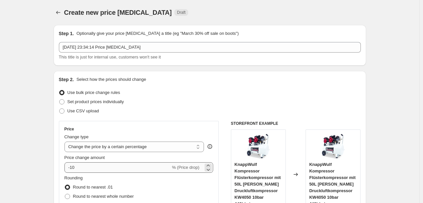 The image size is (423, 203). Describe the element at coordinates (210, 47) in the screenshot. I see `input: 30% off holiday sale` at that location.